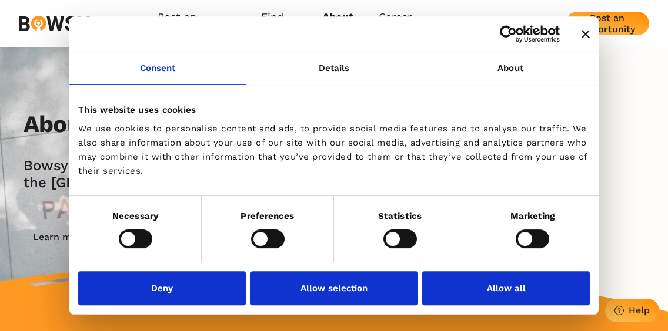  What do you see at coordinates (334, 68) in the screenshot?
I see `a: Details` at bounding box center [334, 68].